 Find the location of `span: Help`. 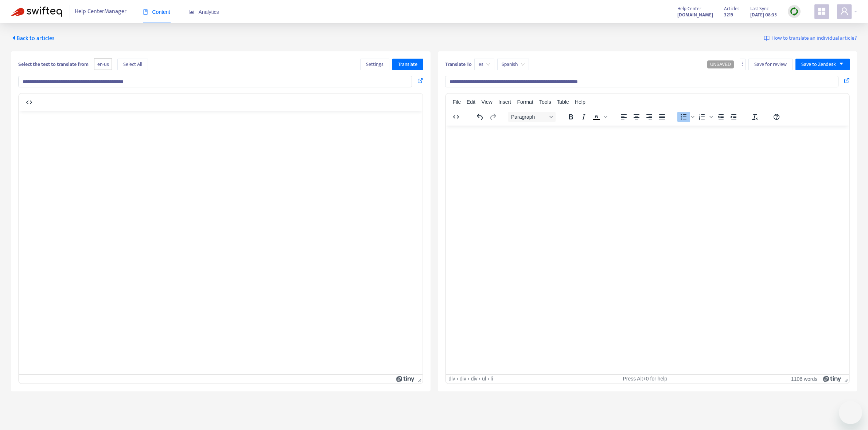

span: Help is located at coordinates (580, 102).